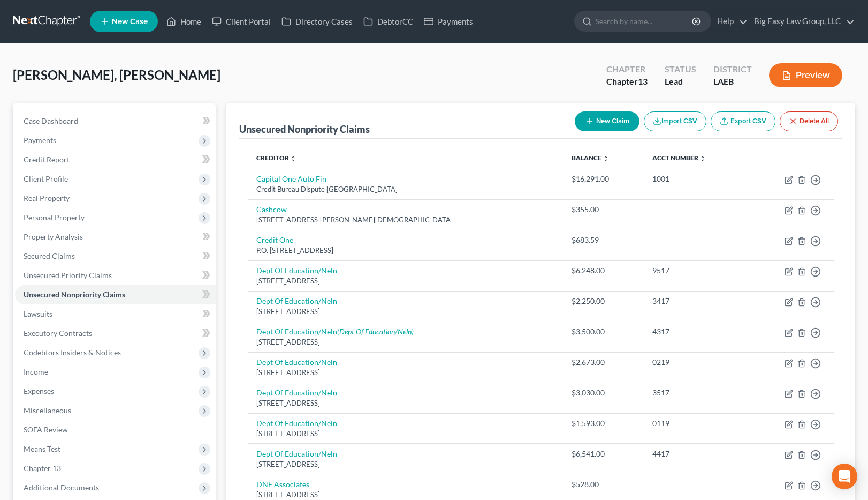 Image resolution: width=868 pixels, height=500 pixels. What do you see at coordinates (241, 21) in the screenshot?
I see `a: Client Portal` at bounding box center [241, 21].